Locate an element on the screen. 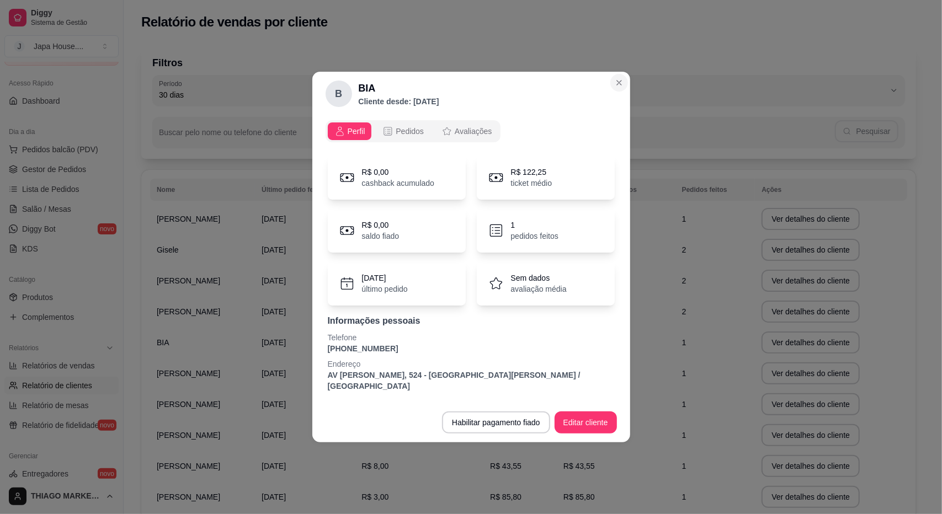 The height and width of the screenshot is (514, 942). p: Sem dados is located at coordinates (539, 278).